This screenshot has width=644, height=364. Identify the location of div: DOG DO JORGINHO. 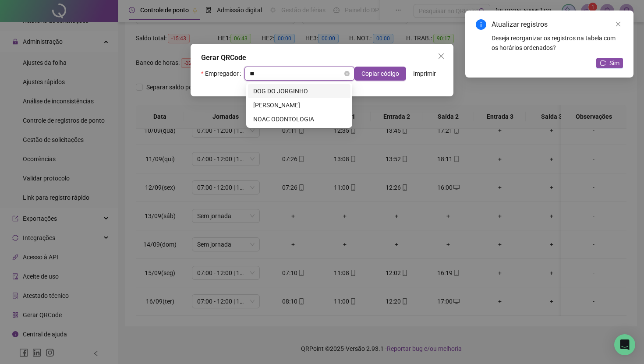
(300, 91).